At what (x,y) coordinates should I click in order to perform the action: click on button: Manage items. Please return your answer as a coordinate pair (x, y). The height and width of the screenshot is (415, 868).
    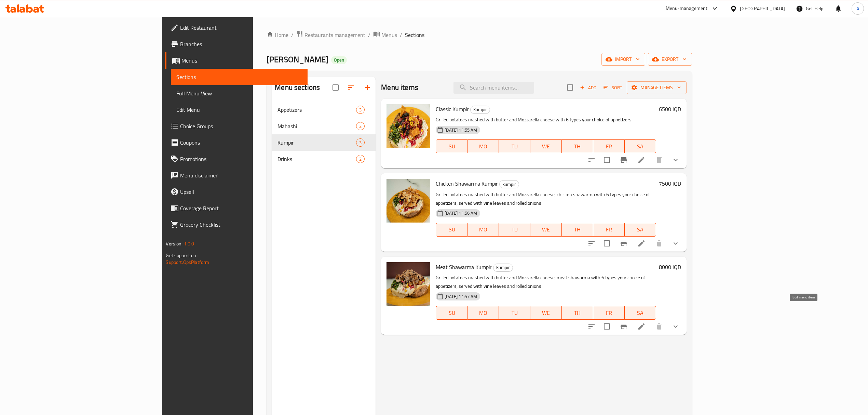
    Looking at the image, I should click on (656, 87).